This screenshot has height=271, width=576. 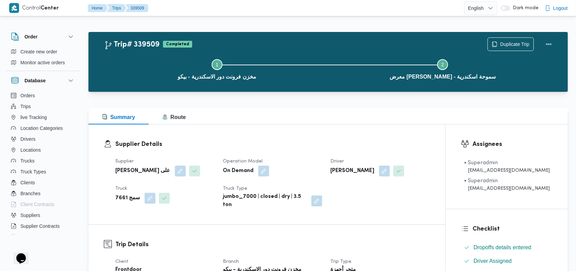 What do you see at coordinates (43, 37) in the screenshot?
I see `button: Order` at bounding box center [43, 37].